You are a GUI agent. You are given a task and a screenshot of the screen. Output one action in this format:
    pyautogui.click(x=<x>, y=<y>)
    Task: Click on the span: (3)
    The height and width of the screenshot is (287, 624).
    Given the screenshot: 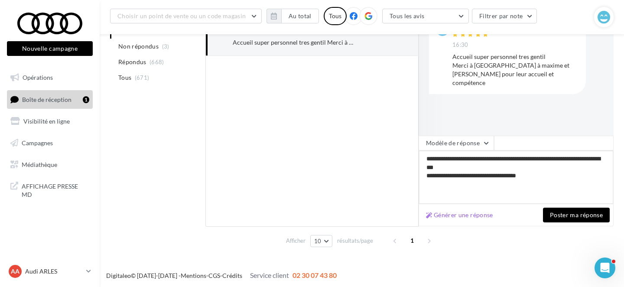 What is the action you would take?
    pyautogui.click(x=165, y=46)
    